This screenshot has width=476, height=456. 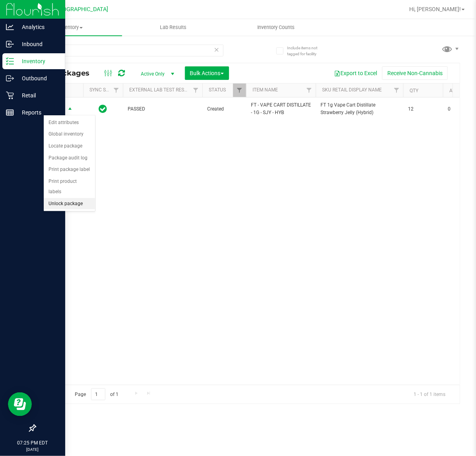 I want to click on p: Retail, so click(x=38, y=96).